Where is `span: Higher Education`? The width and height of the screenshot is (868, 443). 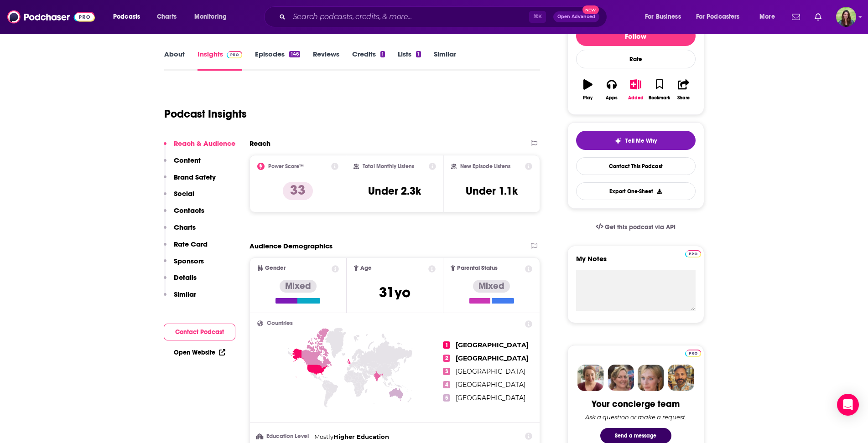
span: Higher Education is located at coordinates (361, 437).